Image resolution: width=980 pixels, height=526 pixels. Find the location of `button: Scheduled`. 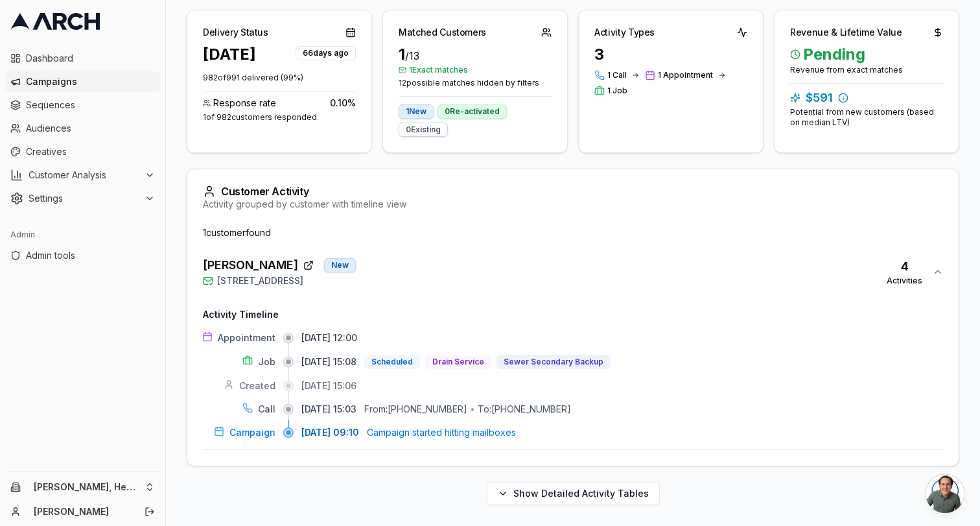

button: Scheduled is located at coordinates (392, 362).